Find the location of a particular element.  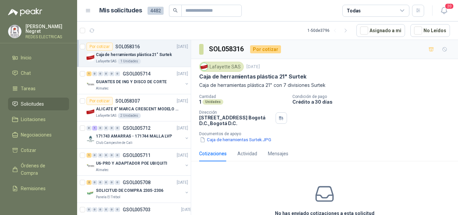

span: Inicio is located at coordinates (26, 58).